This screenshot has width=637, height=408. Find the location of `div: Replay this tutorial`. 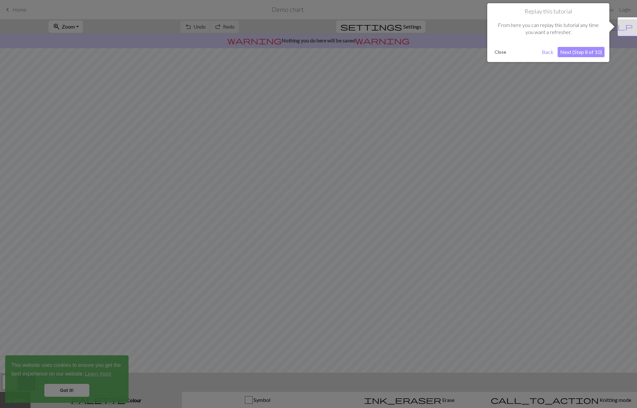

div: Replay this tutorial is located at coordinates (549, 32).